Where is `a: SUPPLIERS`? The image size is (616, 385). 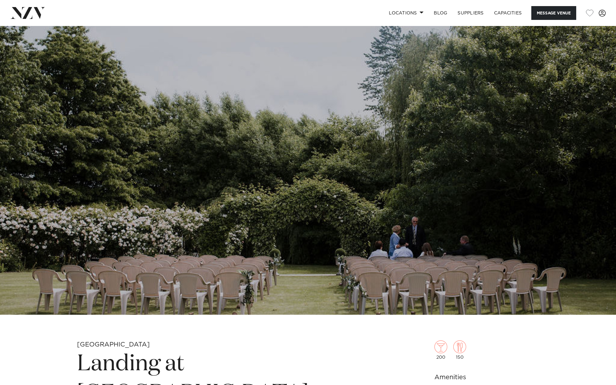
a: SUPPLIERS is located at coordinates (470, 13).